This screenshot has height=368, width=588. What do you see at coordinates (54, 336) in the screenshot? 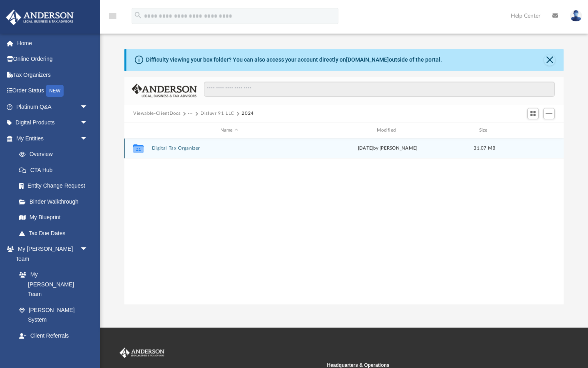
I see `a: Client Referrals` at bounding box center [54, 336].